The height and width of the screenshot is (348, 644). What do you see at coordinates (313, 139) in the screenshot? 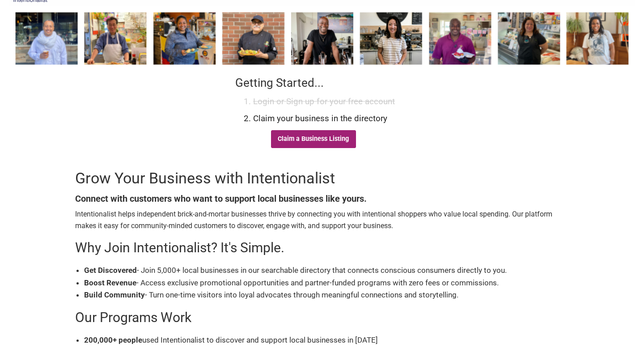
I see `a: Claim a Business Listing` at bounding box center [313, 139].